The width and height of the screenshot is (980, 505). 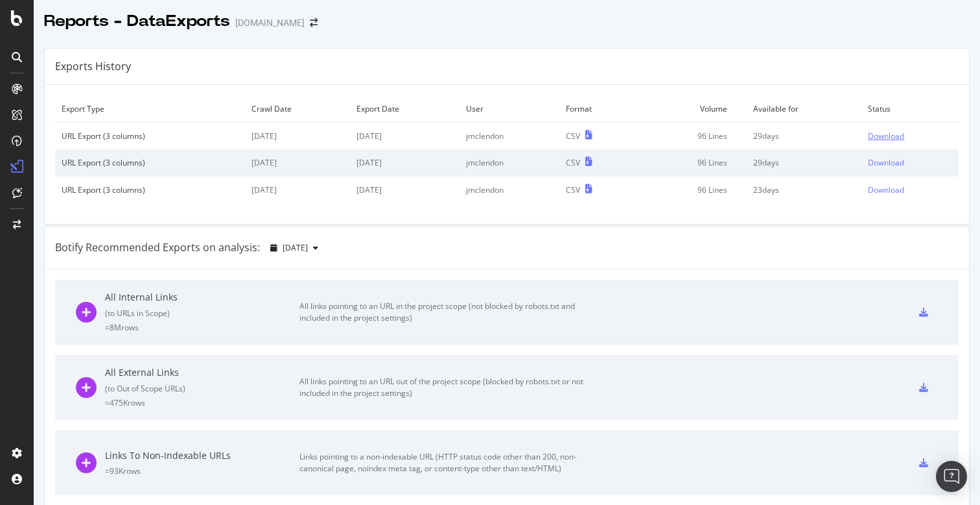 What do you see at coordinates (952, 476) in the screenshot?
I see `div: Open Intercom Messenger` at bounding box center [952, 476].